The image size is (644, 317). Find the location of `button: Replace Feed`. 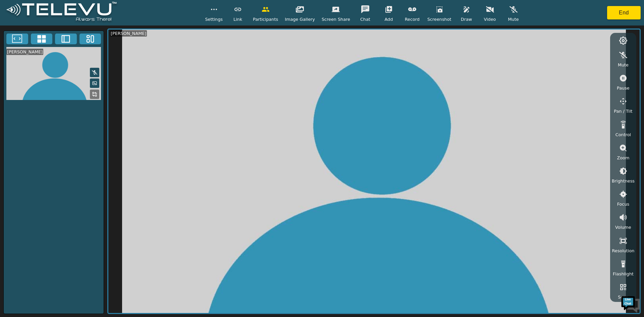

button: Replace Feed is located at coordinates (95, 94).